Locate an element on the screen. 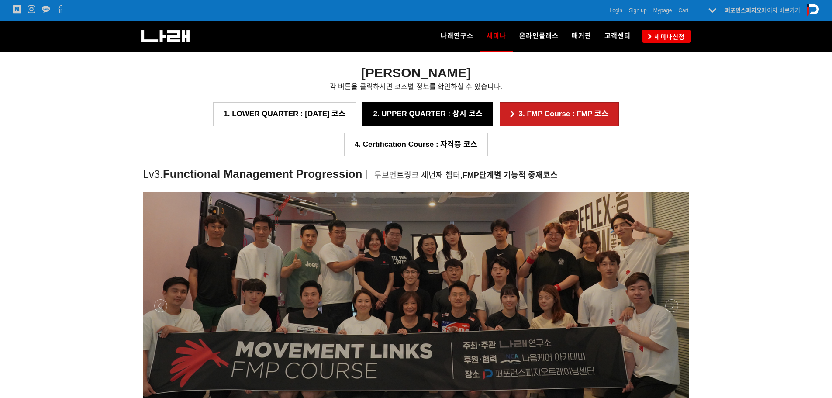  a: 고객센터 is located at coordinates (618, 36).